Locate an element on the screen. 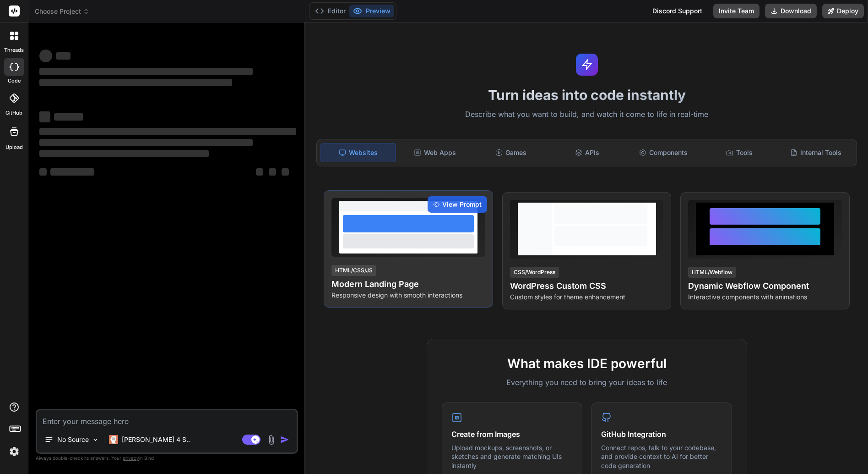  div: CSS/WordPress is located at coordinates (534, 272).